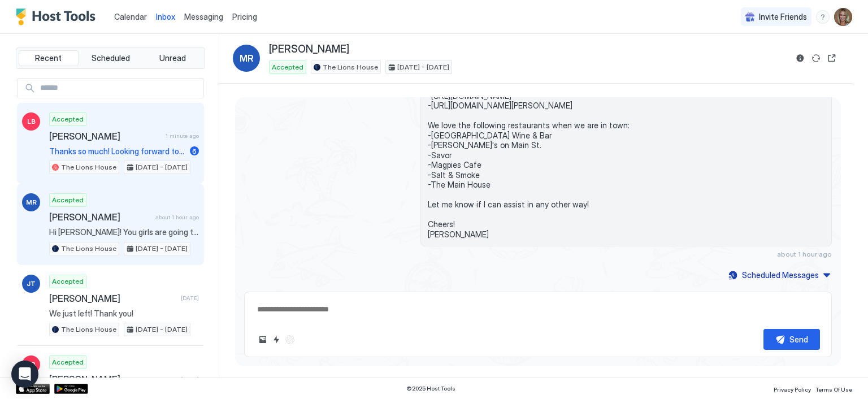 The width and height of the screenshot is (868, 399). What do you see at coordinates (166, 16) in the screenshot?
I see `span: Inbox` at bounding box center [166, 16].